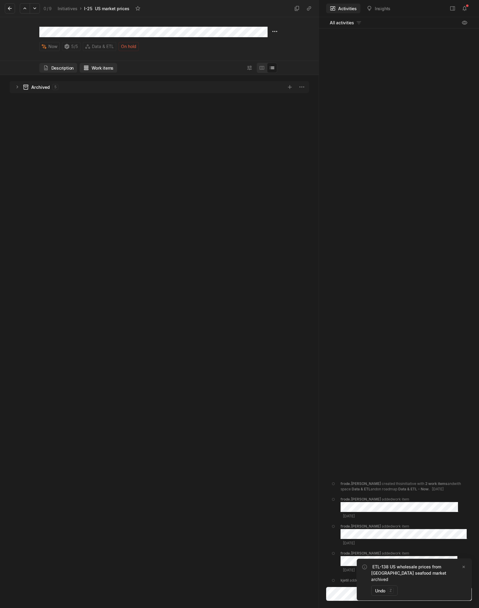  What do you see at coordinates (68, 8) in the screenshot?
I see `a: Initiatives` at bounding box center [68, 8].